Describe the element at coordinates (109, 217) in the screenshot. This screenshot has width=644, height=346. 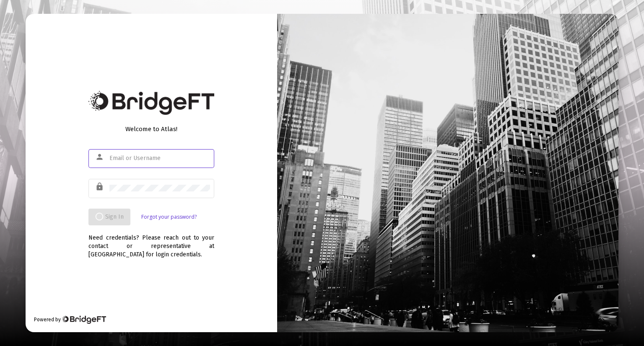
I see `span: Sign In` at that location.